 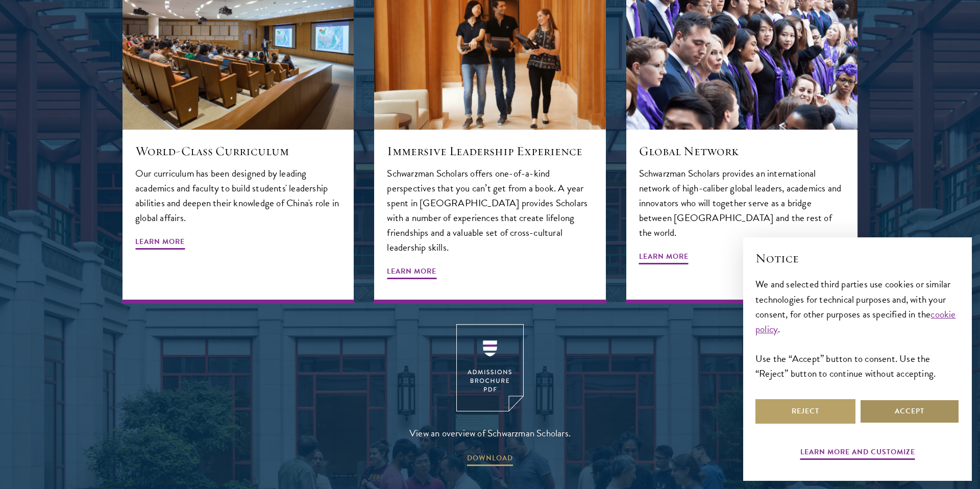 I want to click on h5: World-Class Curriculum, so click(x=238, y=151).